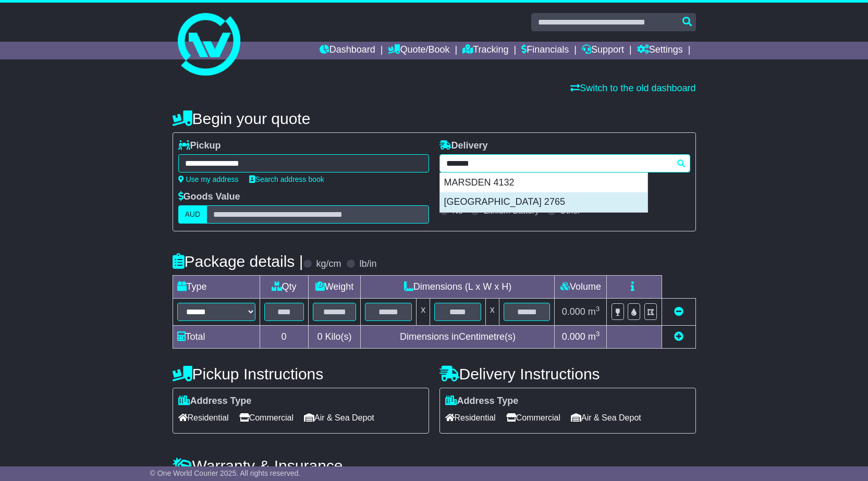  What do you see at coordinates (320, 336) in the screenshot?
I see `span: 0` at bounding box center [320, 336].